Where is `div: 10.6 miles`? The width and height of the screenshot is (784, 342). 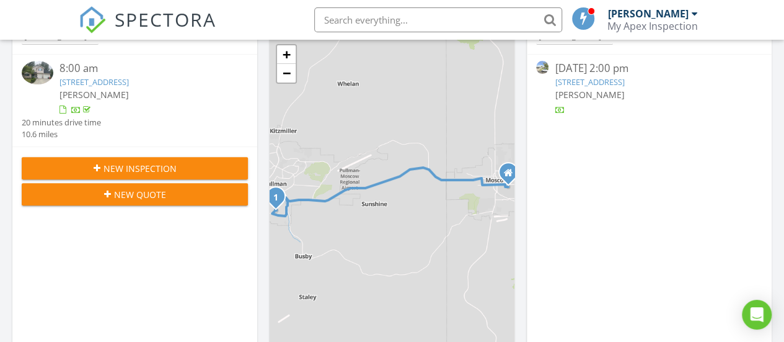
div: 10.6 miles is located at coordinates (61, 134).